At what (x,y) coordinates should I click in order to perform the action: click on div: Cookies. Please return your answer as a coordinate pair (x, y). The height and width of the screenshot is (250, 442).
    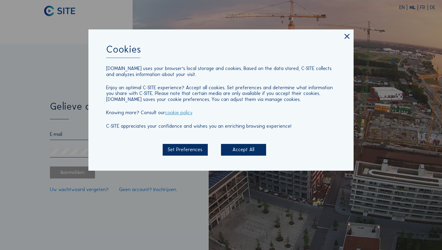
    Looking at the image, I should click on (221, 51).